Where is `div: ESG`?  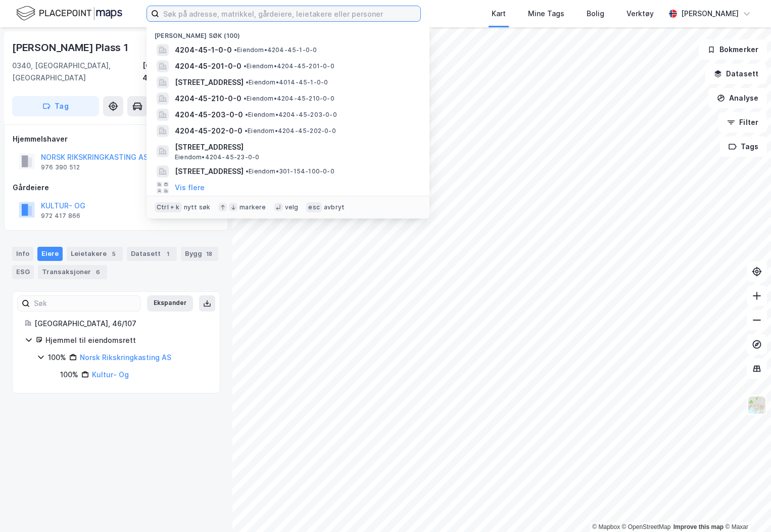
div: ESG is located at coordinates (23, 272).